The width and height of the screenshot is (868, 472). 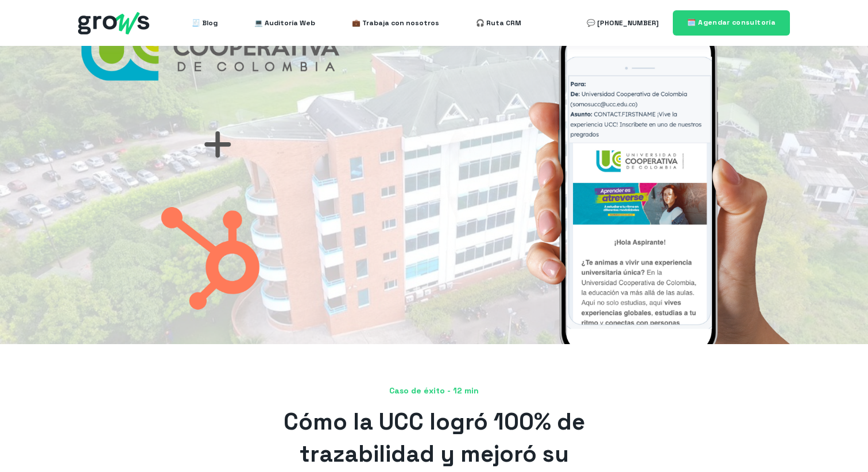 I want to click on div: Chat Widget, so click(x=840, y=444).